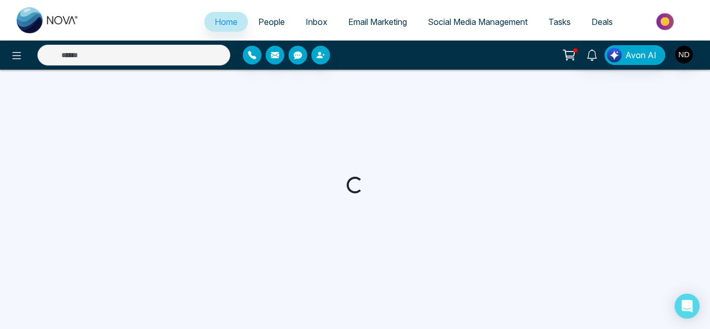 The height and width of the screenshot is (329, 710). I want to click on a: Social Media Management, so click(478, 22).